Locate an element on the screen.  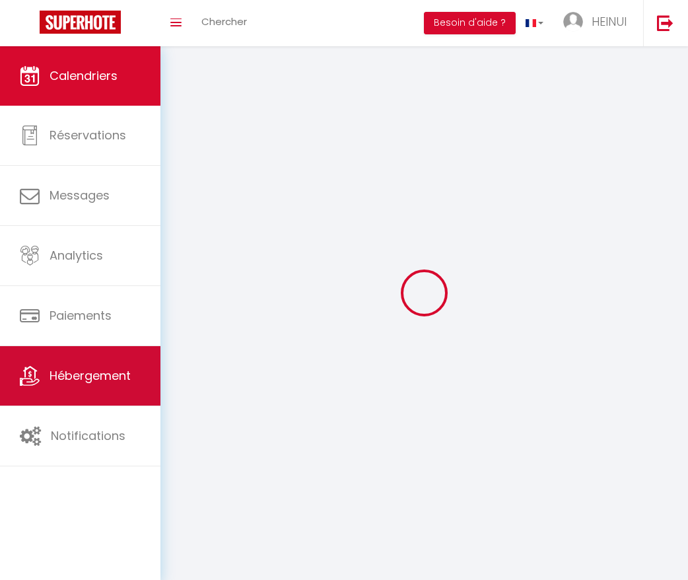
span: HEINUI is located at coordinates (609, 21).